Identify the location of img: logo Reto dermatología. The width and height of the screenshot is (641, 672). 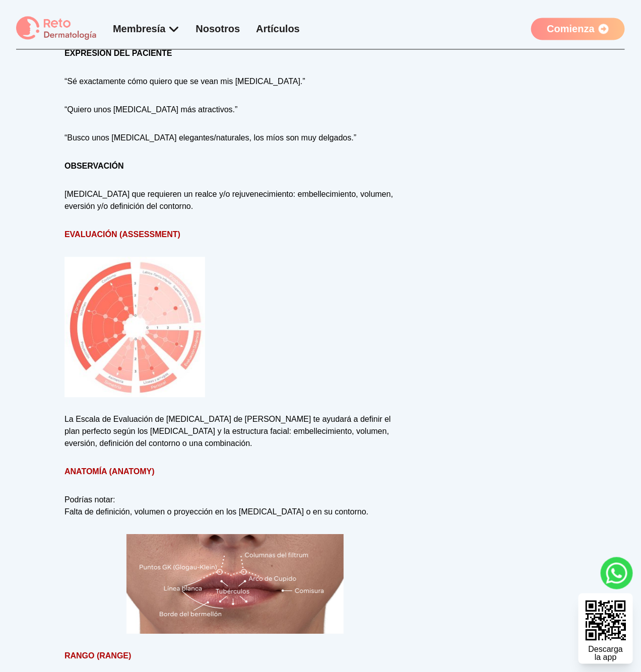
(56, 28).